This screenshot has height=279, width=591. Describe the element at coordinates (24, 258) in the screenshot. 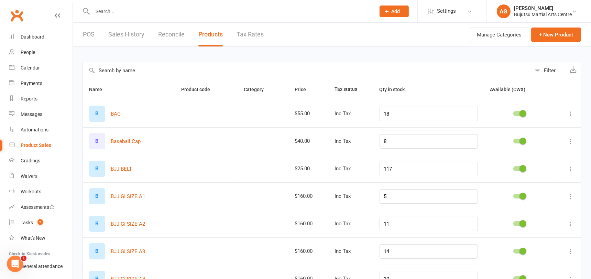

I see `span: 1` at that location.